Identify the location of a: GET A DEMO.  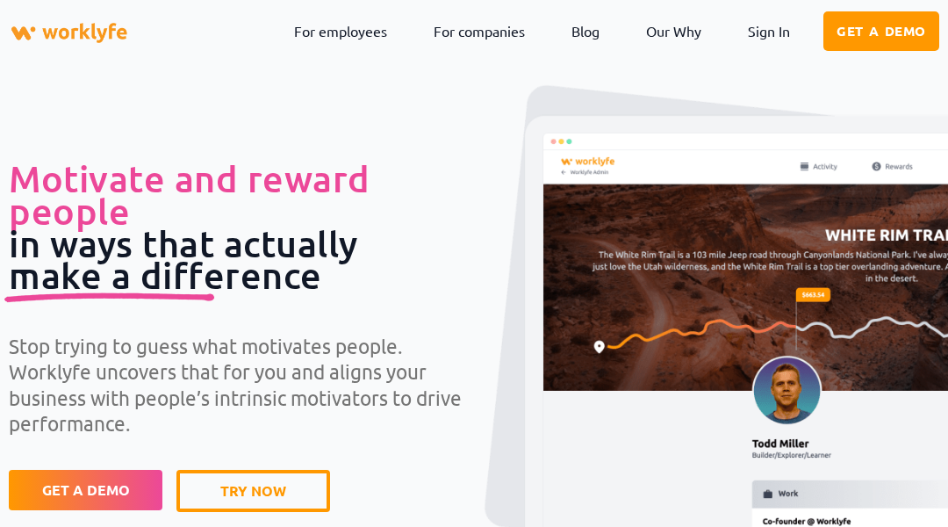
(85, 490).